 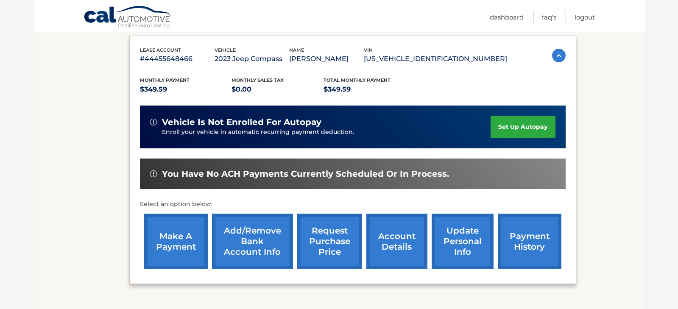 I want to click on span: You have no ACH payments currently scheduled or in process., so click(x=305, y=174).